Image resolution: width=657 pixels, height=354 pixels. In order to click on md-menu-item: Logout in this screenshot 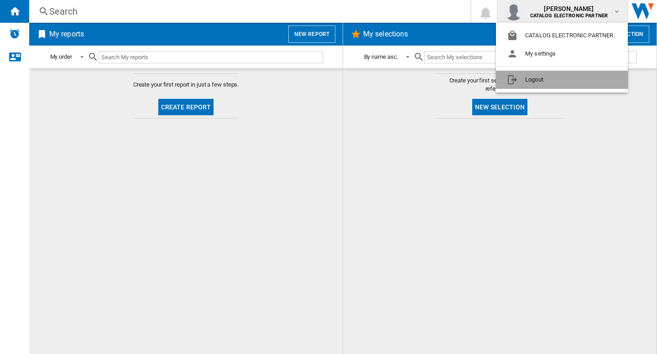, I will do `click(562, 80)`.